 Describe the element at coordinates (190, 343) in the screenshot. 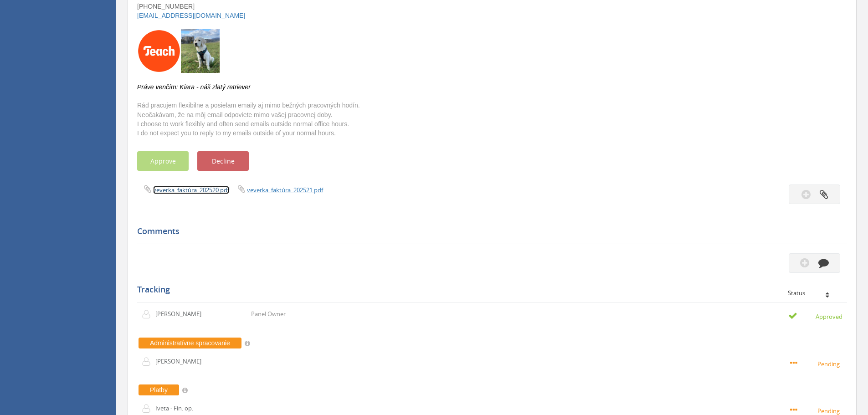

I see `span: Administratívne spracovanie` at that location.